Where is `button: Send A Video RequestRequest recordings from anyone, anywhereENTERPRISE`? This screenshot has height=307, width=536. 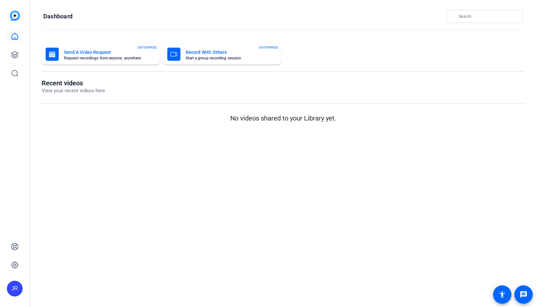
button: Send A Video RequestRequest recordings from anyone, anywhereENTERPRISE is located at coordinates (101, 54).